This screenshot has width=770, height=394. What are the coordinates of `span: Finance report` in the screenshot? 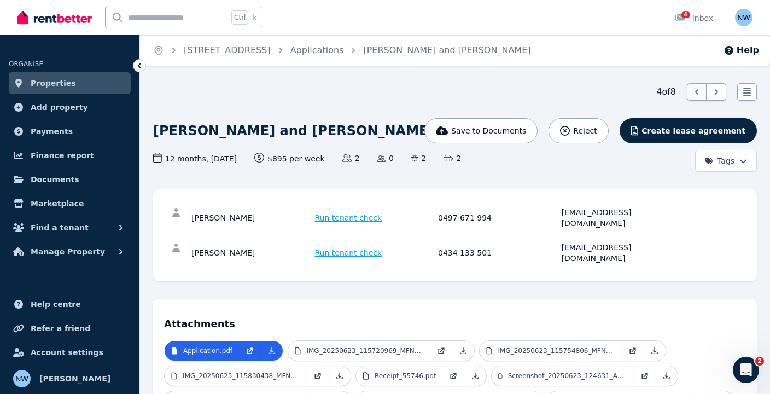 It's located at (62, 155).